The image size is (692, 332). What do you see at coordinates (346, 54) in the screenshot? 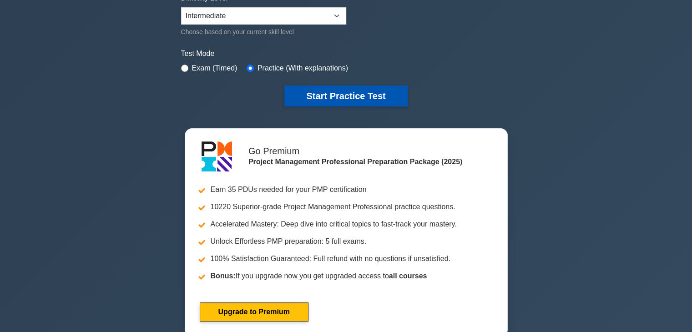
I see `label: Test Mode` at bounding box center [346, 54].